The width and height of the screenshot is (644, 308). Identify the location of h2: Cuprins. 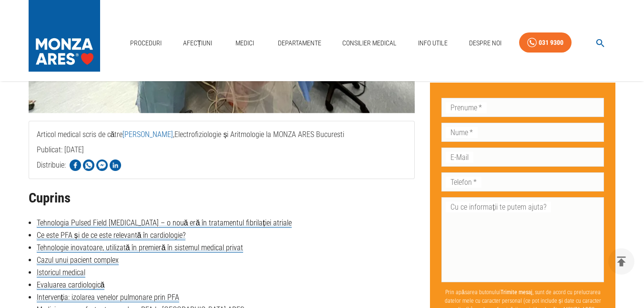
(222, 198).